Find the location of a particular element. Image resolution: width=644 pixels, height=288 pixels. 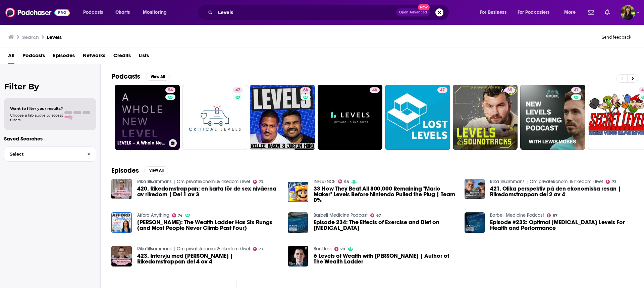

a: PodcastsView All is located at coordinates (141, 76).